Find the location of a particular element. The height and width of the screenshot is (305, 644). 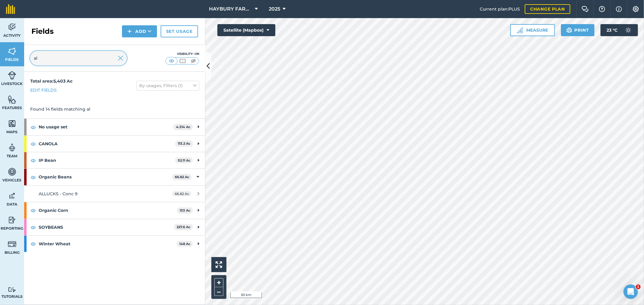

img: fieldmargin Logo is located at coordinates (10, 9).